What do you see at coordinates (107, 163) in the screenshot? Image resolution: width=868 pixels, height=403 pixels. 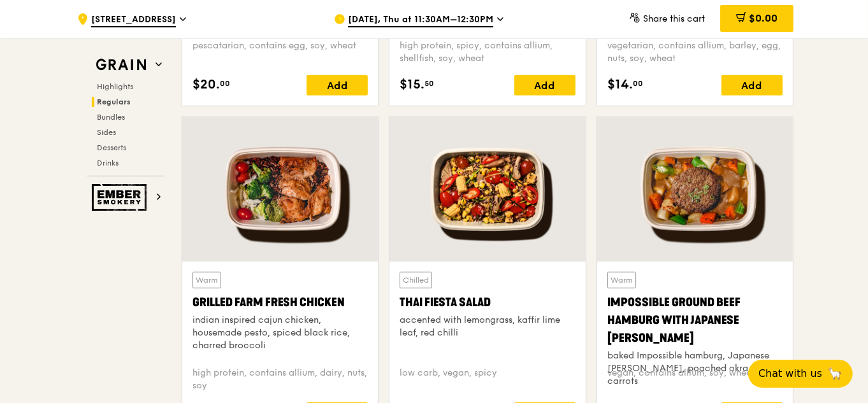 I see `span: Drinks` at bounding box center [107, 163].